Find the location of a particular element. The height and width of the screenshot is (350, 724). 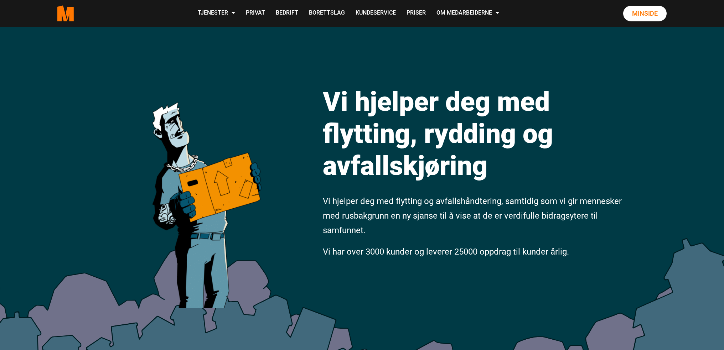

span: Vi har over 3000 kunder og leverer 25000 oppdrag til kunder årlig. is located at coordinates (446, 252).